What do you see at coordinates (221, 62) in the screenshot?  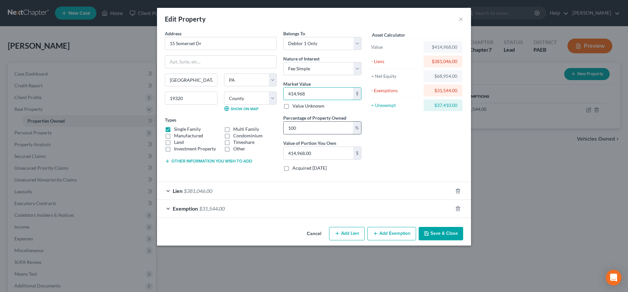 I see `input: Apt, Suite, etc...` at bounding box center [221, 62].